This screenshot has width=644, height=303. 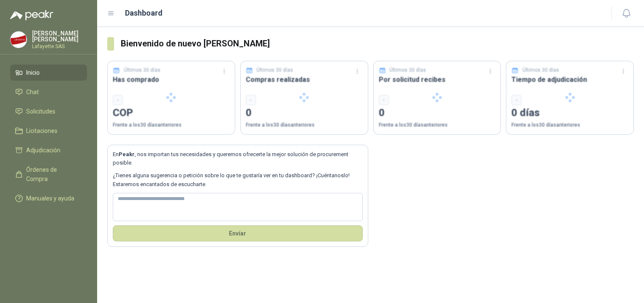 What do you see at coordinates (49, 111) in the screenshot?
I see `a: Solicitudes` at bounding box center [49, 111].